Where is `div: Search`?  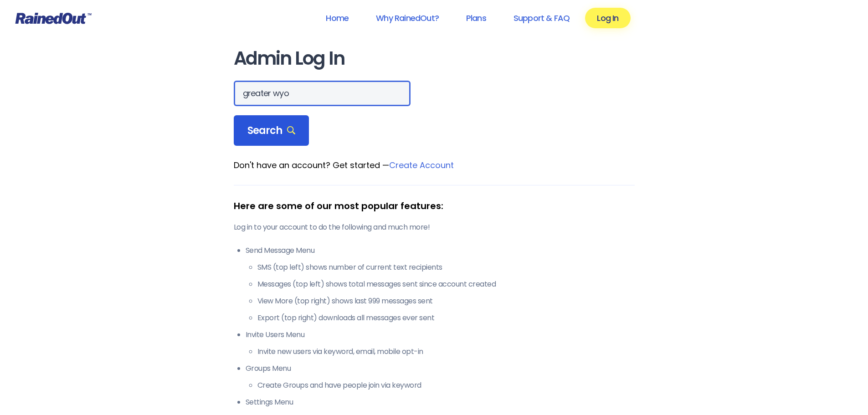 div: Search is located at coordinates (272, 131).